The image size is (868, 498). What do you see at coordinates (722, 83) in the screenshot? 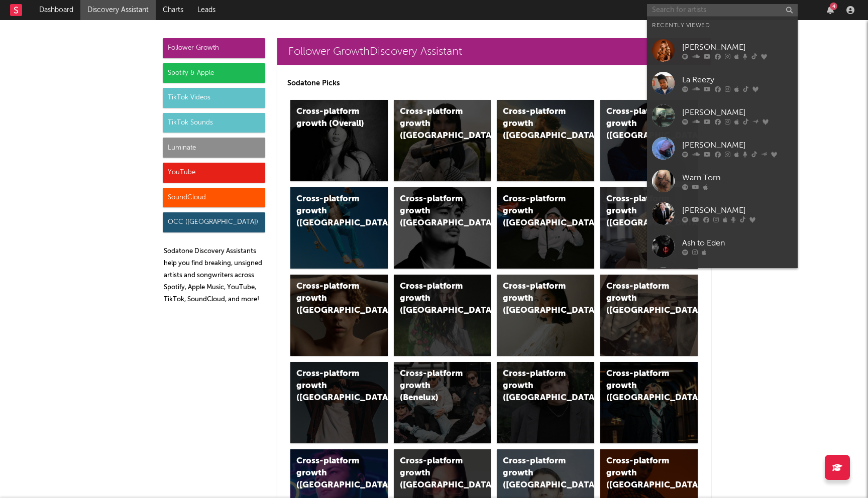
I see `a: La Reezy` at bounding box center [722, 83].